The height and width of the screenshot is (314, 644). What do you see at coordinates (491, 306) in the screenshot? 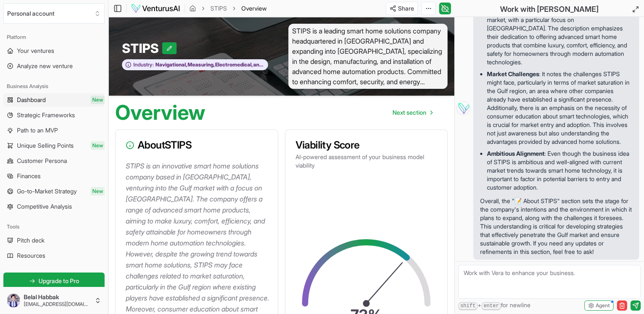
I see `kbd: enter` at bounding box center [491, 306].